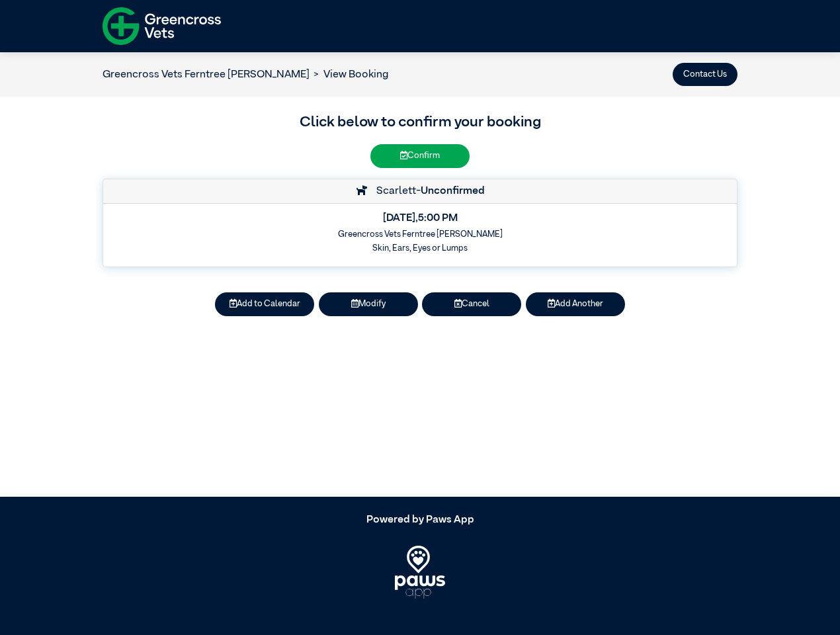 This screenshot has width=840, height=635. Describe the element at coordinates (705, 74) in the screenshot. I see `button: Contact Us` at that location.